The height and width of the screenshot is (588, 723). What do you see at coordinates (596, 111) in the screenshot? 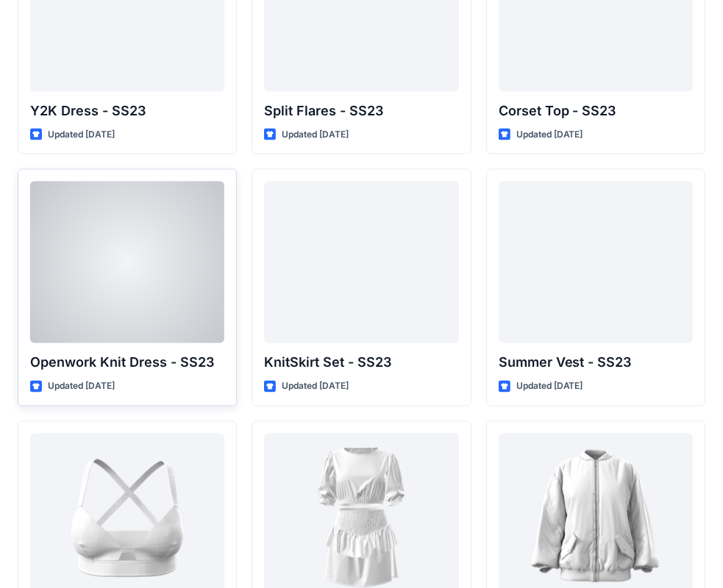
I see `p: Corset Top - SS23` at bounding box center [596, 111].